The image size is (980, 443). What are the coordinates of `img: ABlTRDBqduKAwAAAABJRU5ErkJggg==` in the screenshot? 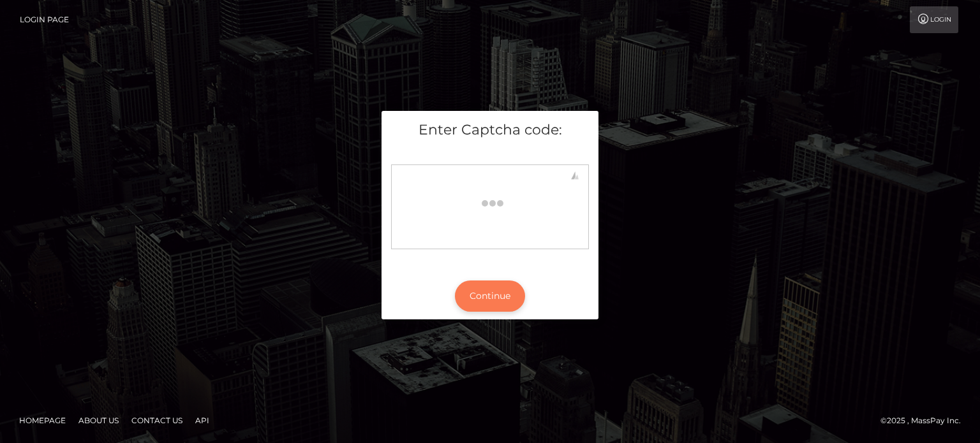 It's located at (183, 10).